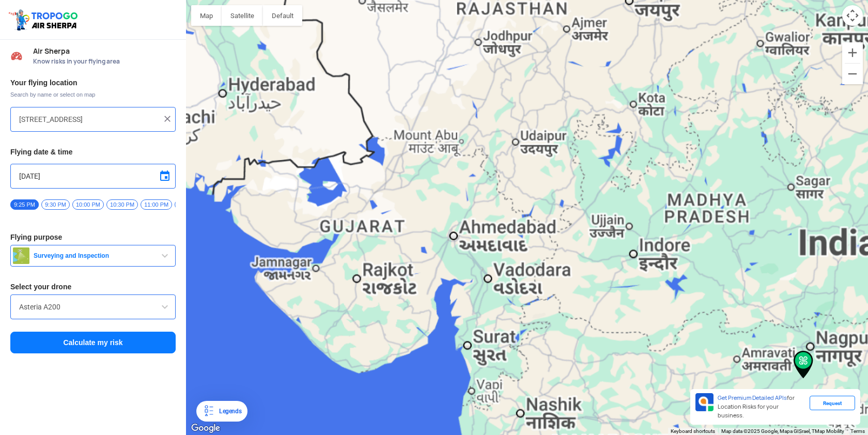 This screenshot has height=435, width=868. What do you see at coordinates (104, 51) in the screenshot?
I see `span: Air Sherpa` at bounding box center [104, 51].